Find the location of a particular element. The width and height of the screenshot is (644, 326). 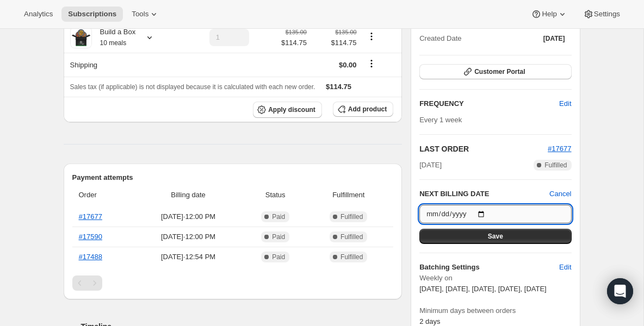

button: Settings is located at coordinates (602, 14).